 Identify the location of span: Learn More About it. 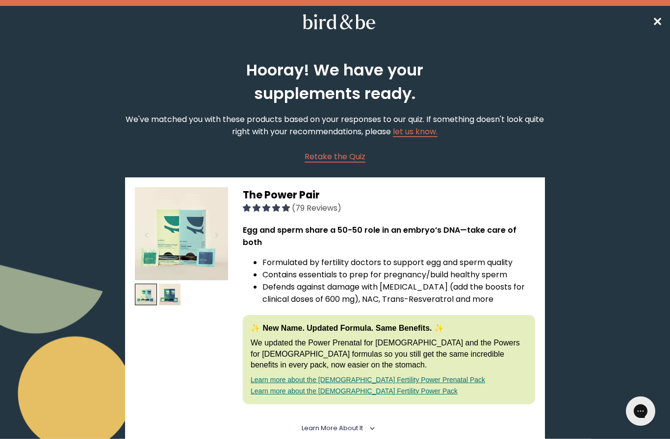
(332, 428).